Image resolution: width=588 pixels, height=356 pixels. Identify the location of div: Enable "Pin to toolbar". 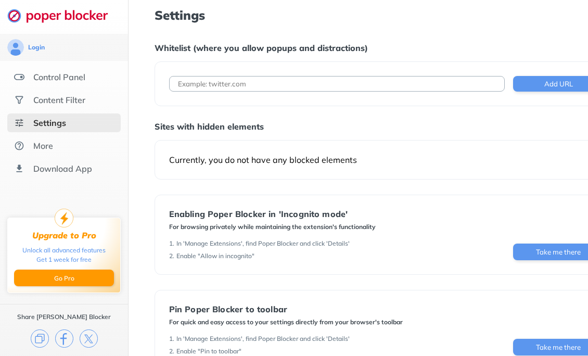
(209, 351).